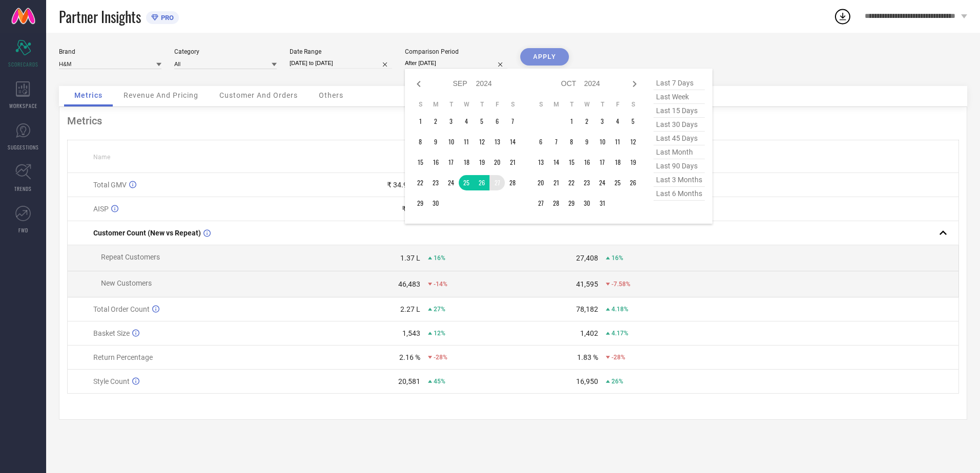  What do you see at coordinates (512, 142) in the screenshot?
I see `td: Sat Sep 14 2024` at bounding box center [512, 142].